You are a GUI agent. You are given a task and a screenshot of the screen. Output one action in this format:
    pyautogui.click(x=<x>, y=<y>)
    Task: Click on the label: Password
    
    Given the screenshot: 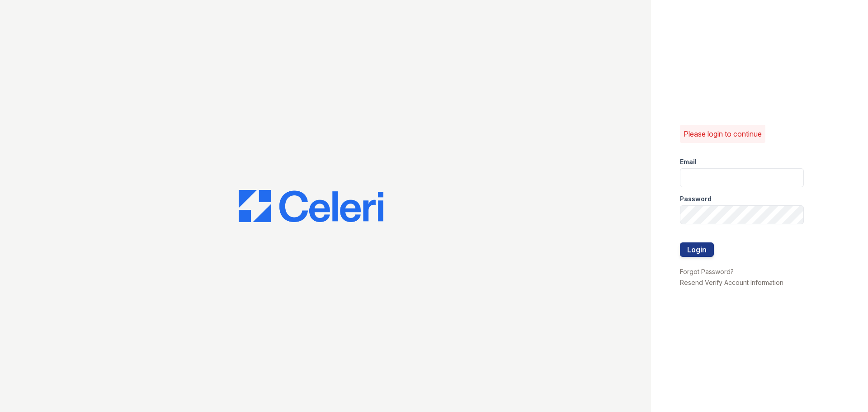 What is the action you would take?
    pyautogui.click(x=696, y=199)
    